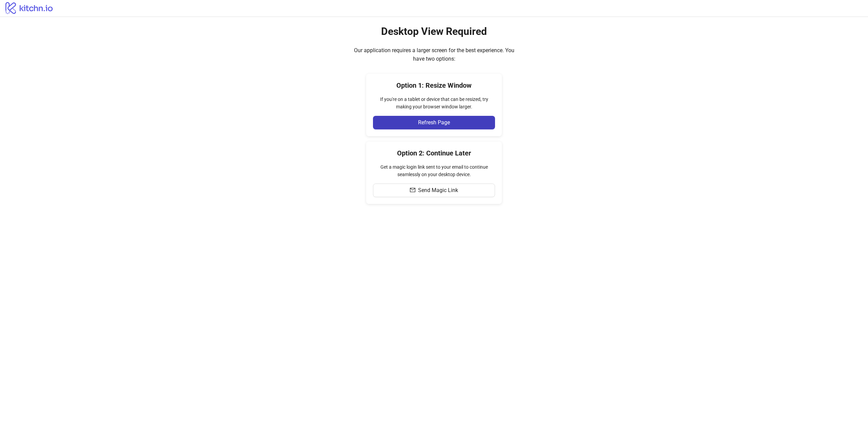 The image size is (868, 442). I want to click on span: Send Magic Link, so click(438, 190).